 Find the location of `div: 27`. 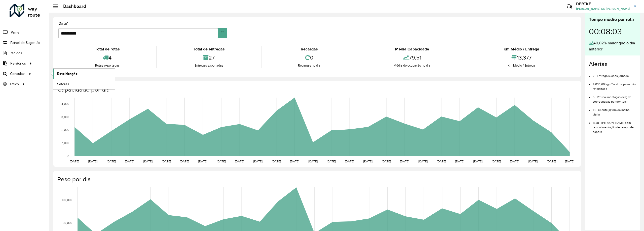

div: 27 is located at coordinates (209, 57).